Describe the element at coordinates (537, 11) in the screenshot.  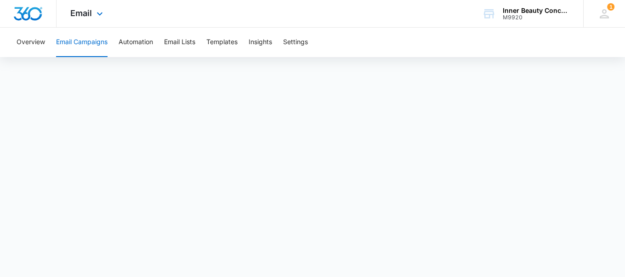
I see `div: account name` at that location.